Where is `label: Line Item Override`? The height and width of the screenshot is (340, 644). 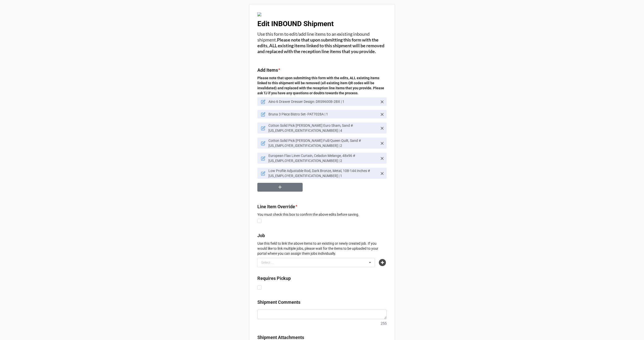 label: Line Item Override is located at coordinates (276, 206).